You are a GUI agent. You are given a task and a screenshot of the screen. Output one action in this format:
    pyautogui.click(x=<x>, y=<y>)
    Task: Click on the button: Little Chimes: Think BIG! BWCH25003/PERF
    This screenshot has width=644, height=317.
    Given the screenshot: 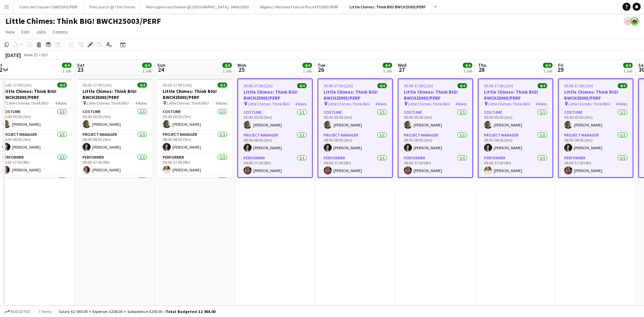 What is the action you would take?
    pyautogui.click(x=388, y=7)
    